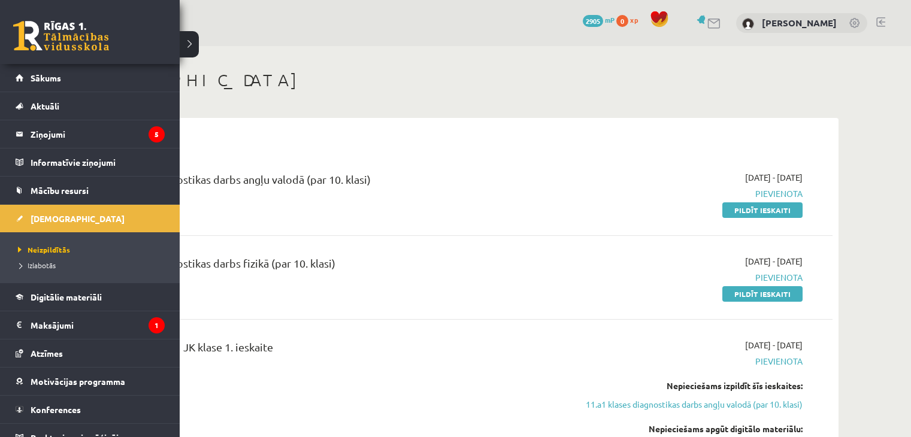 The width and height of the screenshot is (911, 437). What do you see at coordinates (689, 386) in the screenshot?
I see `div: Nepieciešams izpildīt šīs ieskaites:` at bounding box center [689, 386].